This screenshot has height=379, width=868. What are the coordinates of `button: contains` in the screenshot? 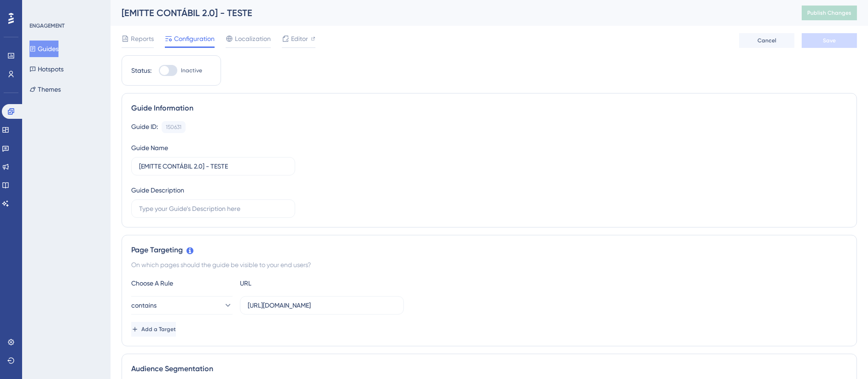 It's located at (182, 306).